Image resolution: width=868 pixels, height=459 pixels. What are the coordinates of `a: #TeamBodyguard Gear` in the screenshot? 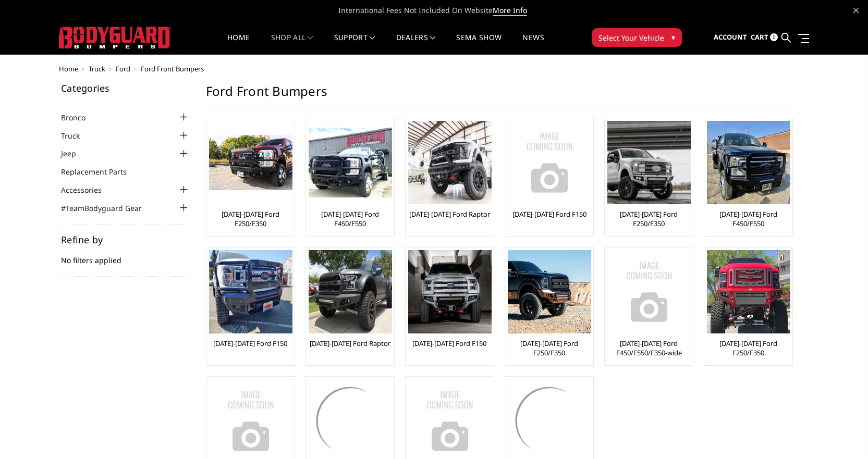 It's located at (108, 208).